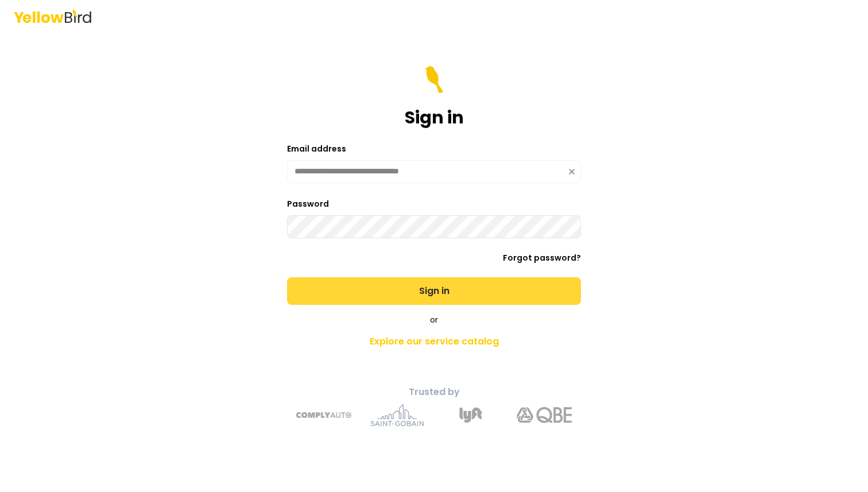  I want to click on h1: Sign in, so click(434, 117).